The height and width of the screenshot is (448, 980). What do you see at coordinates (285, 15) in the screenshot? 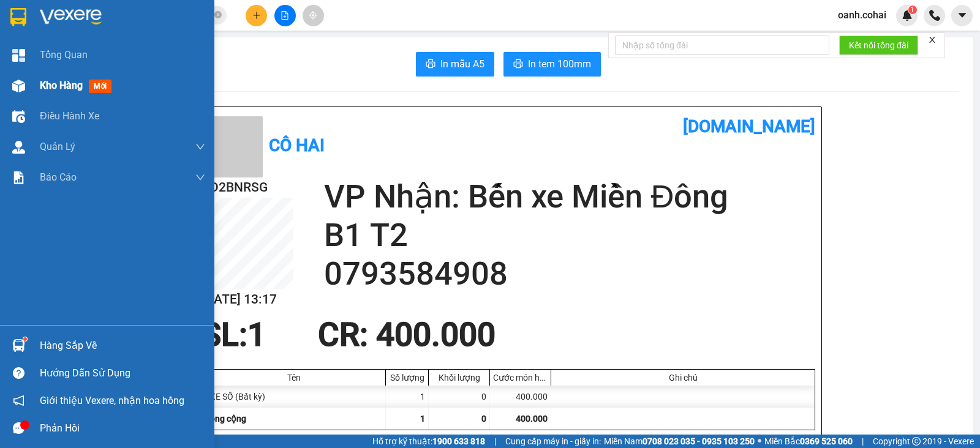
I see `span: file-add` at bounding box center [285, 15].